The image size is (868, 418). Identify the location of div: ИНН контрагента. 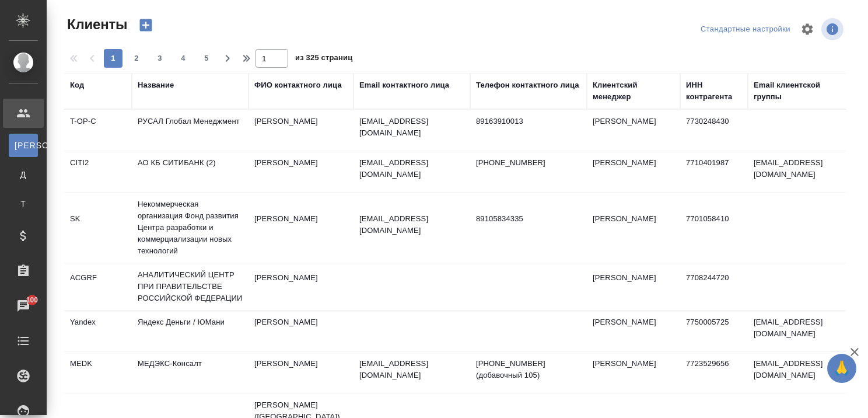
(715, 91).